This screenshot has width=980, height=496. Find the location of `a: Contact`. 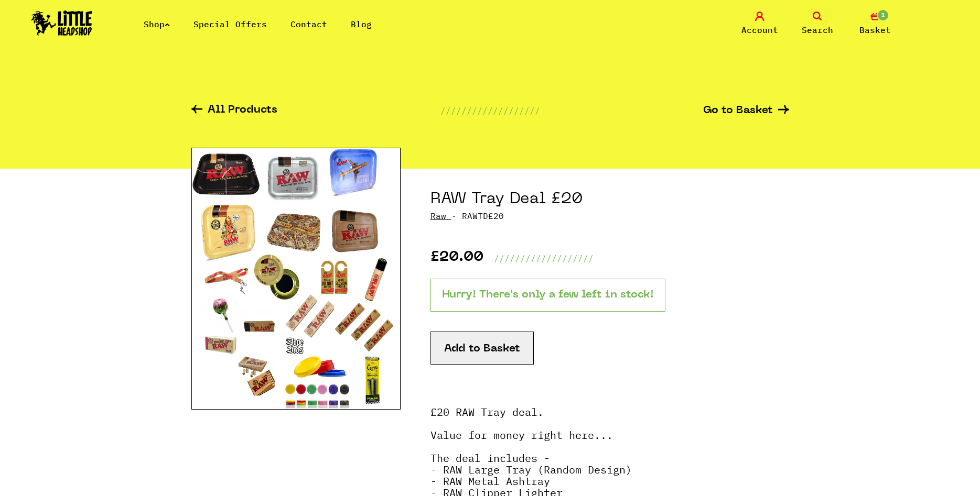

a: Contact is located at coordinates (309, 24).